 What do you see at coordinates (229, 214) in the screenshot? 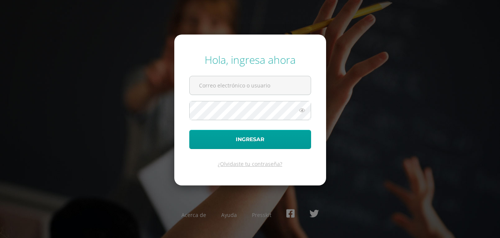
I see `a: Ayuda` at bounding box center [229, 214].